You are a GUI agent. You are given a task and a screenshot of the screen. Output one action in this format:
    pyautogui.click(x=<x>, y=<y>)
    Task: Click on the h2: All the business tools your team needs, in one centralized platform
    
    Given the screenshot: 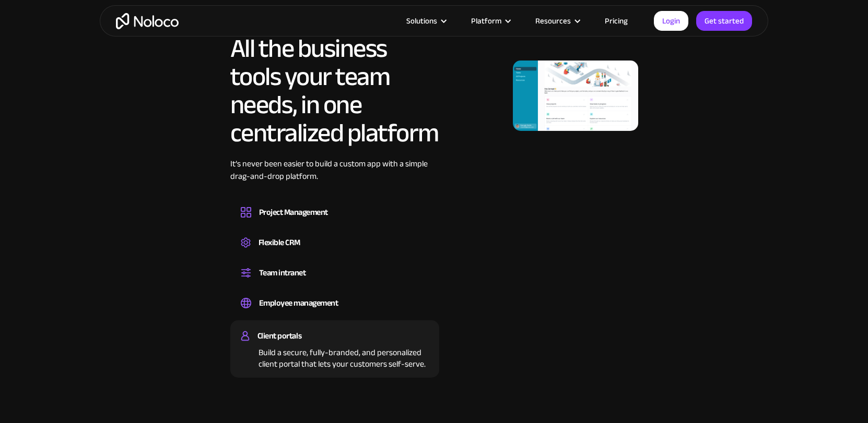 What is the action you would take?
    pyautogui.click(x=334, y=91)
    